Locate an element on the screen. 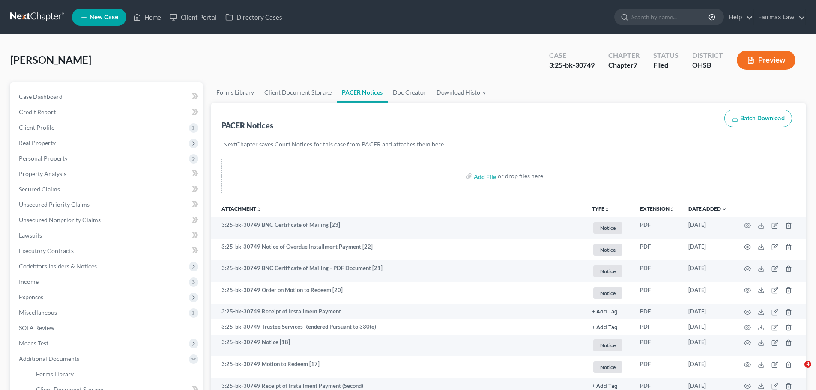 The width and height of the screenshot is (816, 390). div: Case is located at coordinates (572, 55).